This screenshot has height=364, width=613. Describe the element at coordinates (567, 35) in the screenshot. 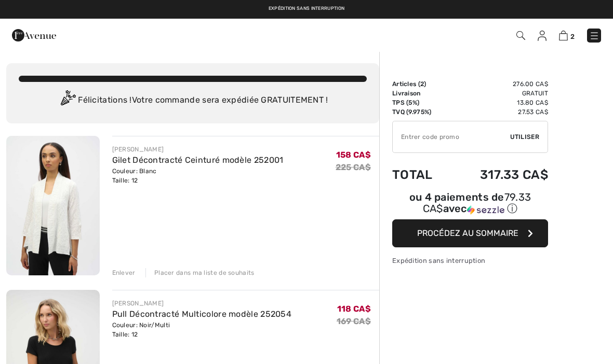

I see `a: 2` at that location.